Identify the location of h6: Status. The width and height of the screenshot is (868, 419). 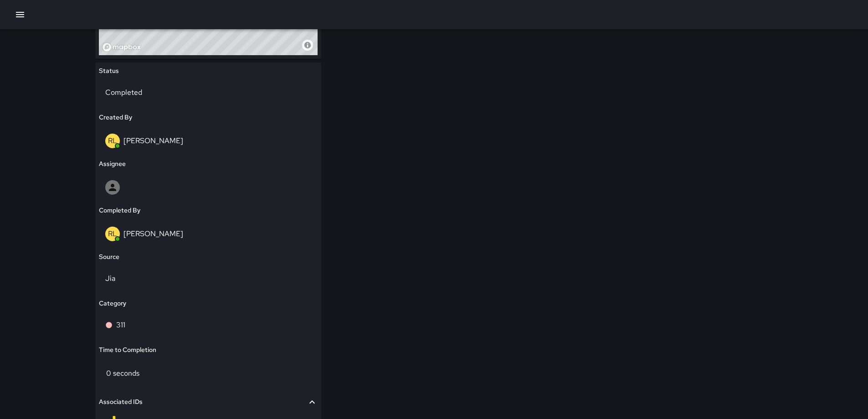
(109, 71).